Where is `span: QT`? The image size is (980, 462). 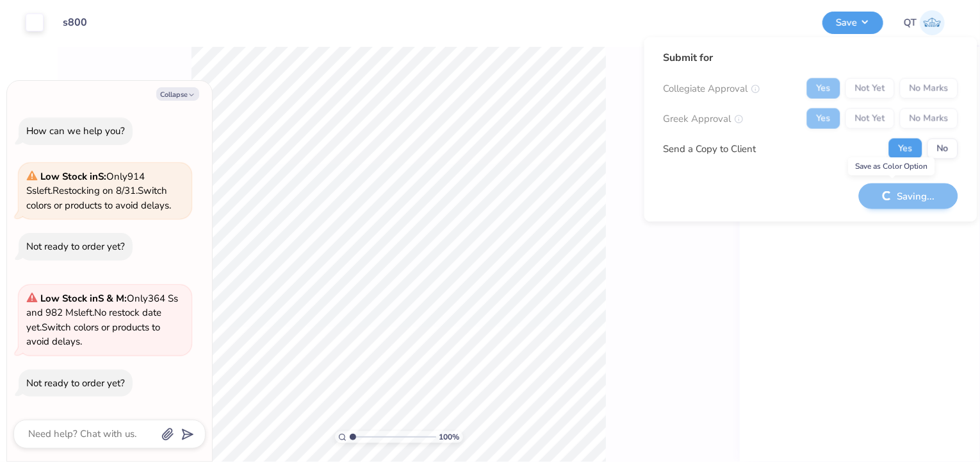
span: QT is located at coordinates (911, 22).